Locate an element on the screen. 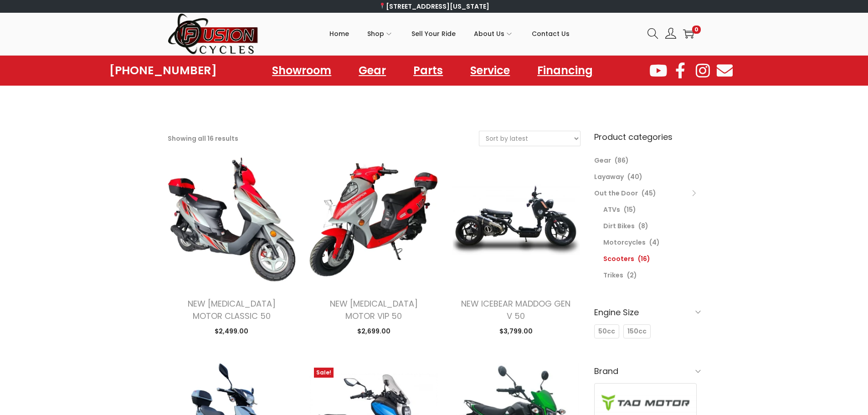 This screenshot has height=415, width=868. span: 3,799.00 is located at coordinates (516, 332).